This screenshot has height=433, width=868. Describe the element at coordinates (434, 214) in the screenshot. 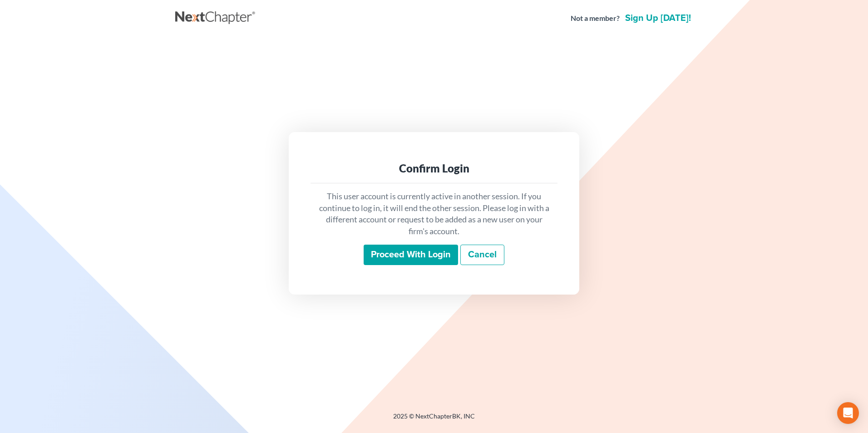

I see `p: This user account is currently active in another session. If you continue to log in, it will end ...` at that location.